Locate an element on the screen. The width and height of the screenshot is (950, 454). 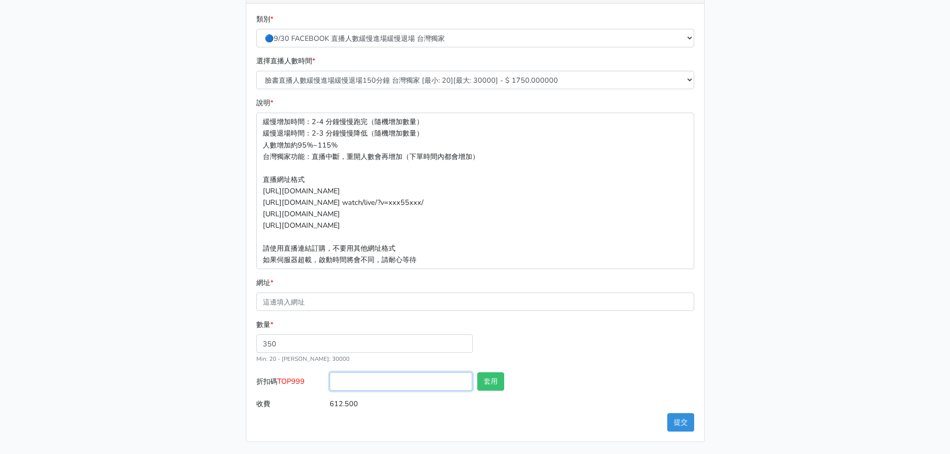
label: 網址 is located at coordinates (265, 283).